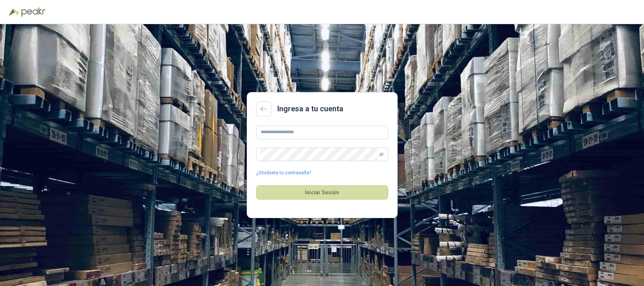  What do you see at coordinates (14, 12) in the screenshot?
I see `img: Logo` at bounding box center [14, 12].